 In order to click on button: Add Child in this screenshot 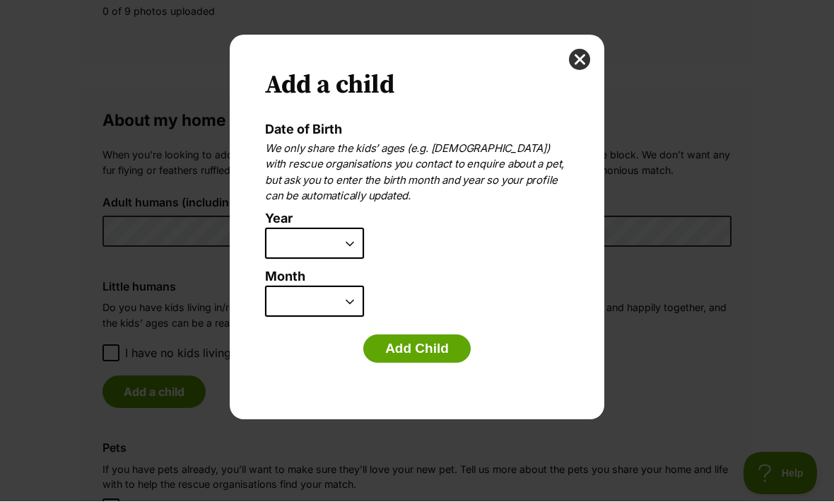, I will do `click(417, 349)`.